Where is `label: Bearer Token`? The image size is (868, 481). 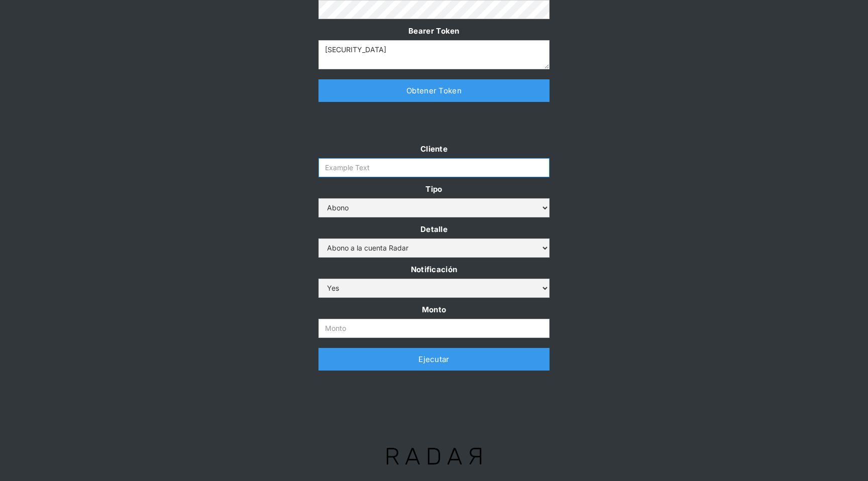
label: Bearer Token is located at coordinates (434, 31).